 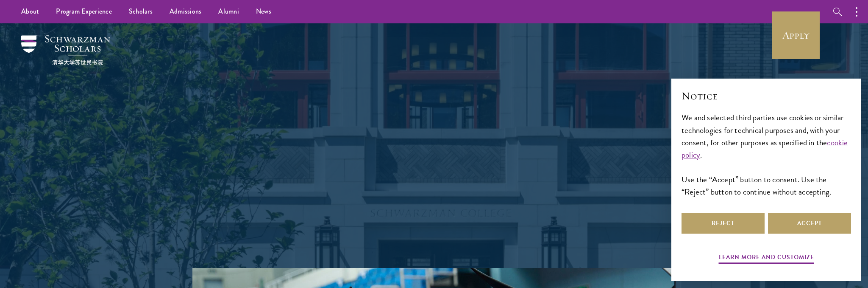 What do you see at coordinates (766, 96) in the screenshot?
I see `h2: Notice` at bounding box center [766, 96].